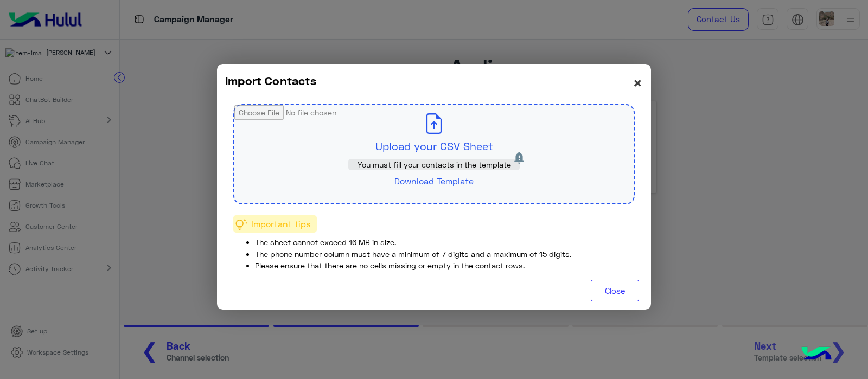 This screenshot has width=868, height=379. What do you see at coordinates (453, 265) in the screenshot?
I see `li: Please ensure that there are no cells missing or empty in the contact rows.` at bounding box center [453, 265].